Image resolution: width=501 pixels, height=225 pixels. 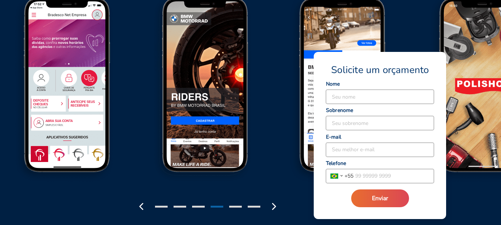 What do you see at coordinates (380, 123) in the screenshot?
I see `input: Seu sobrenome` at bounding box center [380, 123].